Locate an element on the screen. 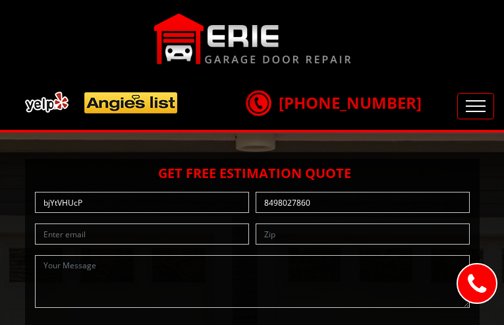  input: Name is located at coordinates (142, 202).